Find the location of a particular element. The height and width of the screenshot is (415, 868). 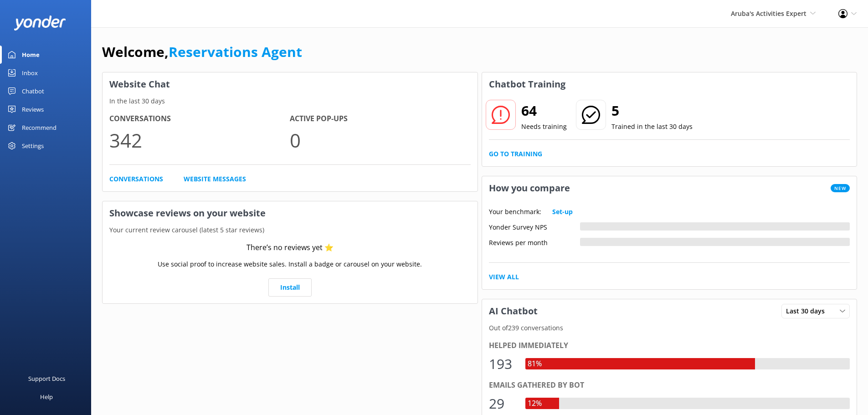

p: Out of 239 conversations is located at coordinates (669, 328).